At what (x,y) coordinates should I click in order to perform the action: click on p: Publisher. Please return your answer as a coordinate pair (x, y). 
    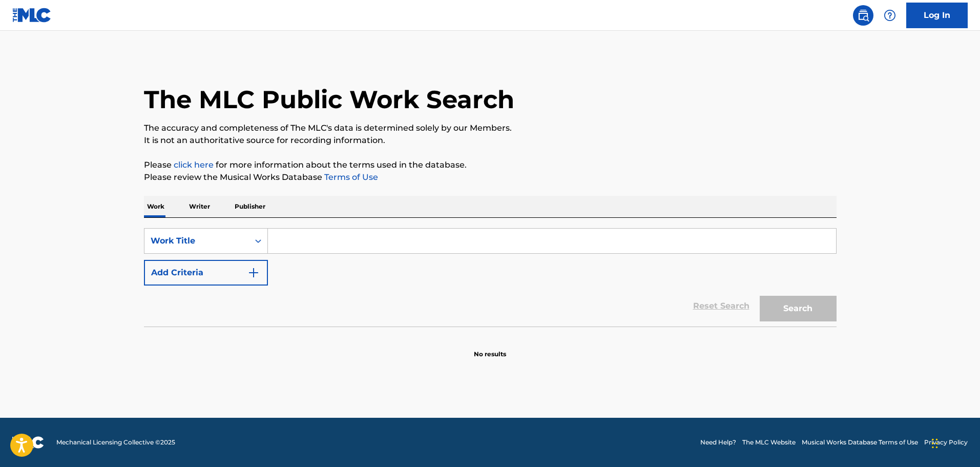
    Looking at the image, I should click on (250, 206).